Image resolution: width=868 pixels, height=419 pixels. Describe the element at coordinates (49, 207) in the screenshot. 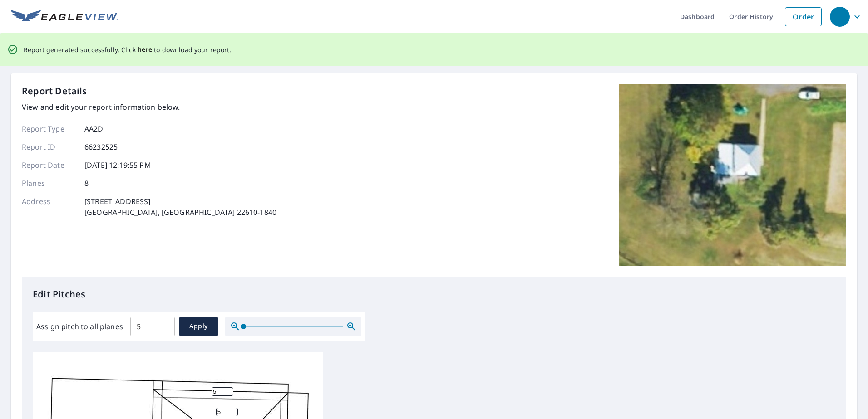

I see `p: Address` at that location.